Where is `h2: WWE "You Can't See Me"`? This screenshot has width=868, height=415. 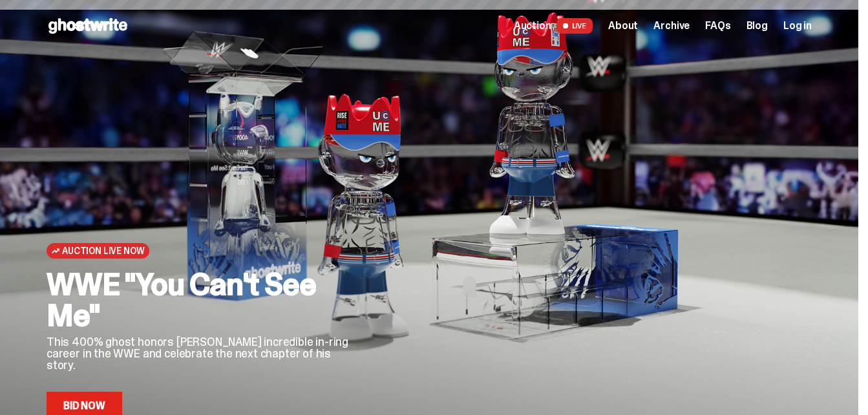
h2: WWE "You Can't See Me" is located at coordinates (201, 300).